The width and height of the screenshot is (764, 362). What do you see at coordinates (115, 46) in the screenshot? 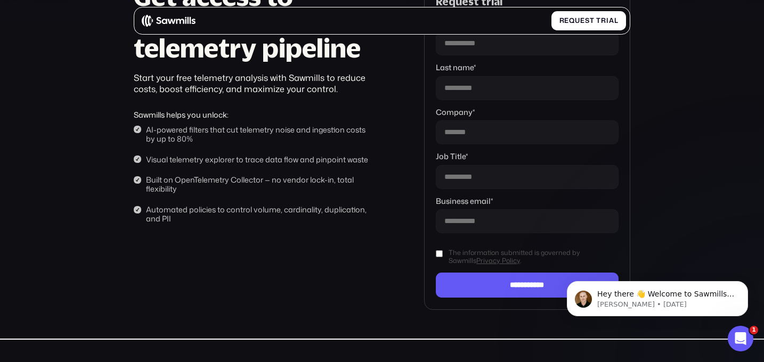
I see `p: Message from Winston, sent 1d ago` at bounding box center [115, 46].